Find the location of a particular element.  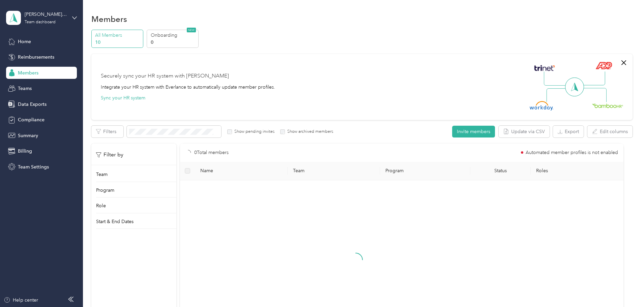

span: Summary is located at coordinates (28, 136).